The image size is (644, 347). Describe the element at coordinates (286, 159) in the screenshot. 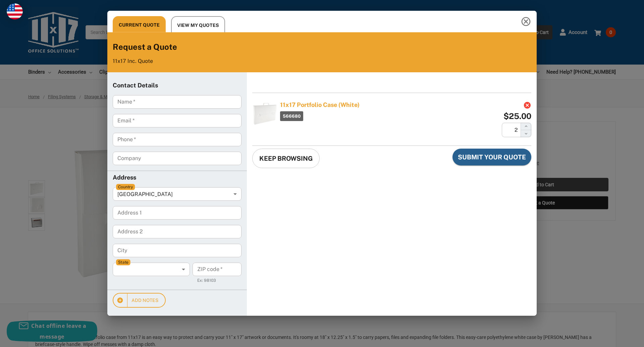

I see `button: Close quote dialog and go back to store page` at that location.